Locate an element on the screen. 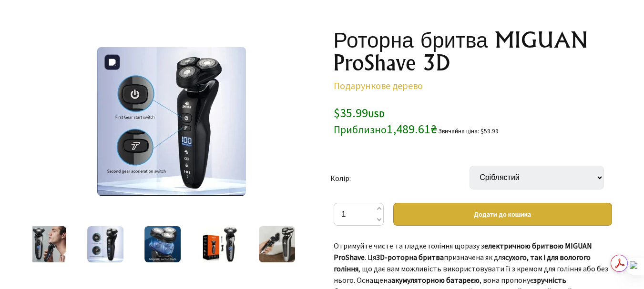 This screenshot has height=289, width=644. font: Подарункове дерево is located at coordinates (378, 85).